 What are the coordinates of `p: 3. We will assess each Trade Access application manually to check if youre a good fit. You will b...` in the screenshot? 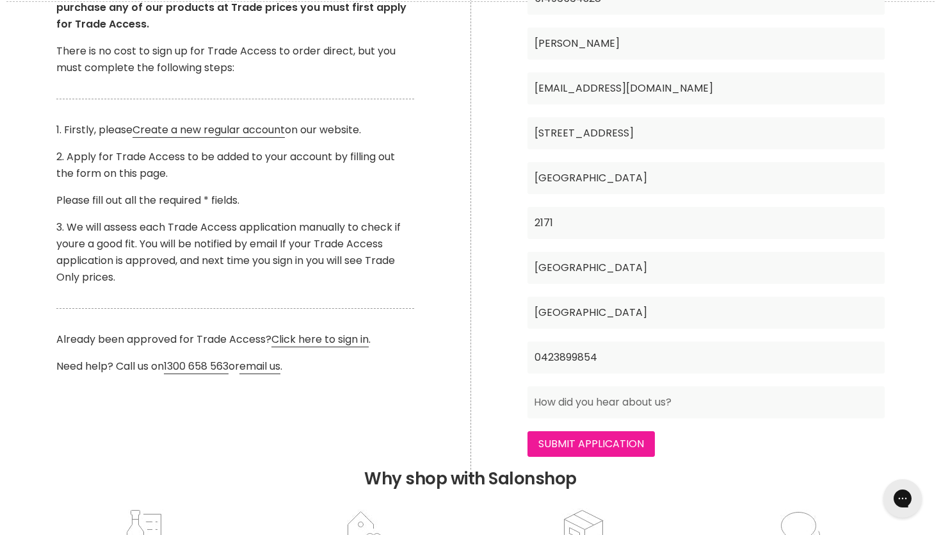 It's located at (235, 252).